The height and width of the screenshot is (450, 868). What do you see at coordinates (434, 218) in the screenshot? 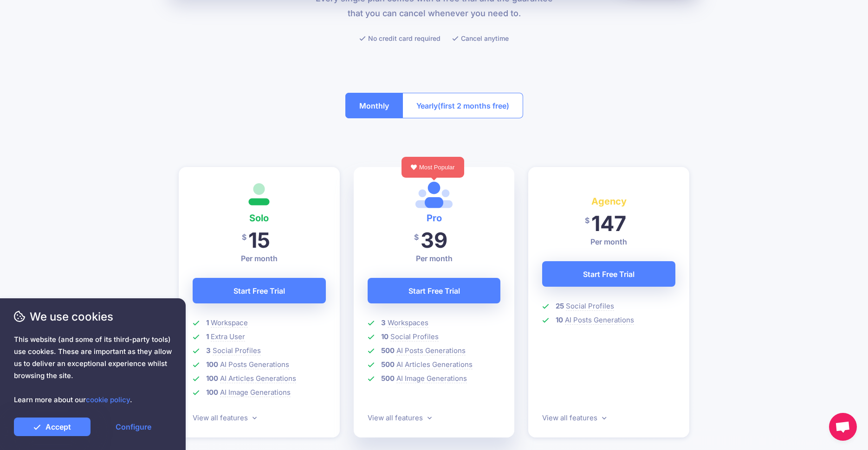
I see `h4: Pro` at bounding box center [434, 218].